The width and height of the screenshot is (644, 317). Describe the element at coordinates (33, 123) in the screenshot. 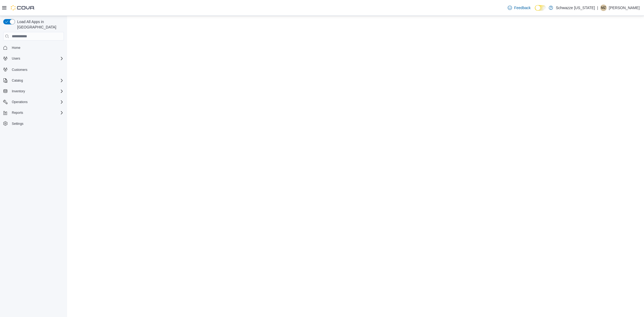

I see `button: Settings` at that location.